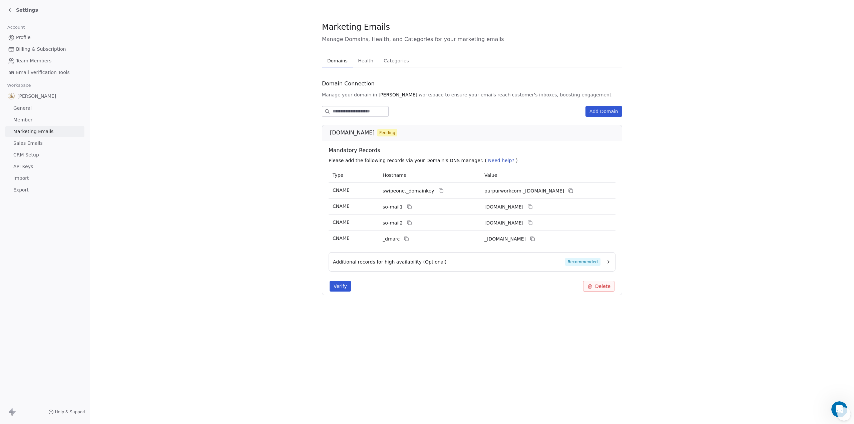 This screenshot has height=424, width=854. Describe the element at coordinates (67, 412) in the screenshot. I see `a: Help & Support` at that location.